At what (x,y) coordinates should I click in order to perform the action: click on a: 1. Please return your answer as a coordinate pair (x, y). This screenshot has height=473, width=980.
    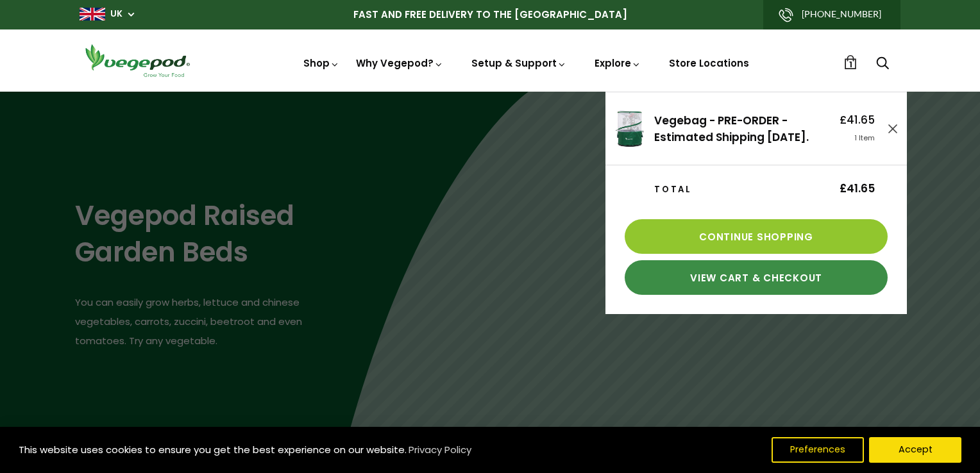
    Looking at the image, I should click on (850, 62).